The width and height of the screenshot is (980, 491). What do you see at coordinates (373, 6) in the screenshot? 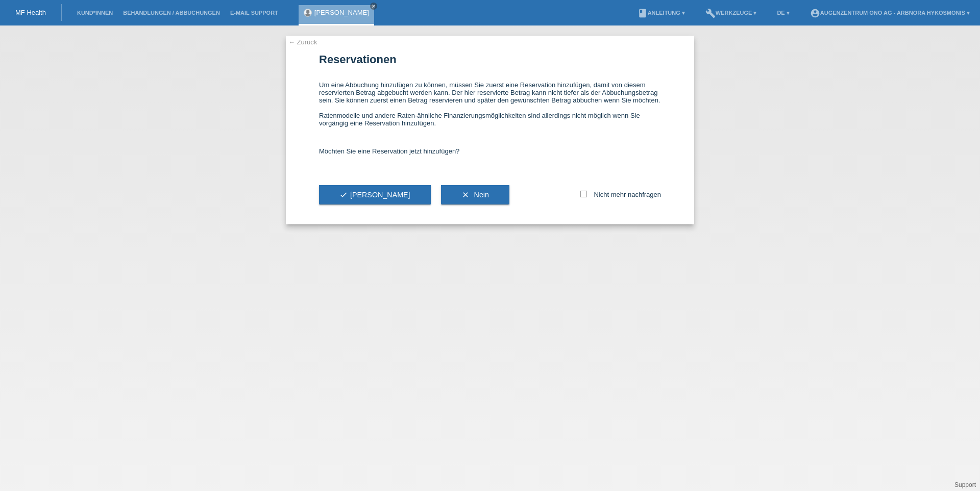
I see `i: close` at bounding box center [373, 6].